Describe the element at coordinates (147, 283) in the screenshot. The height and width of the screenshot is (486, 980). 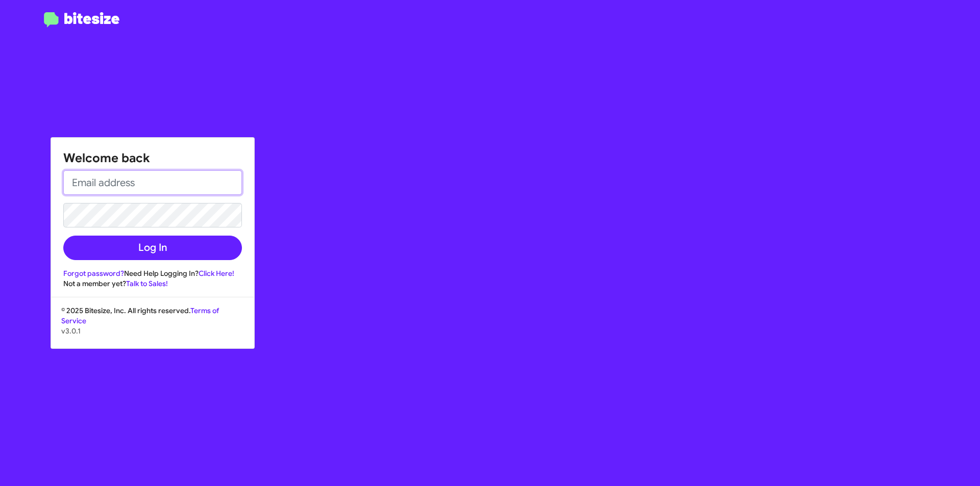
I see `a: Talk to Sales!` at that location.